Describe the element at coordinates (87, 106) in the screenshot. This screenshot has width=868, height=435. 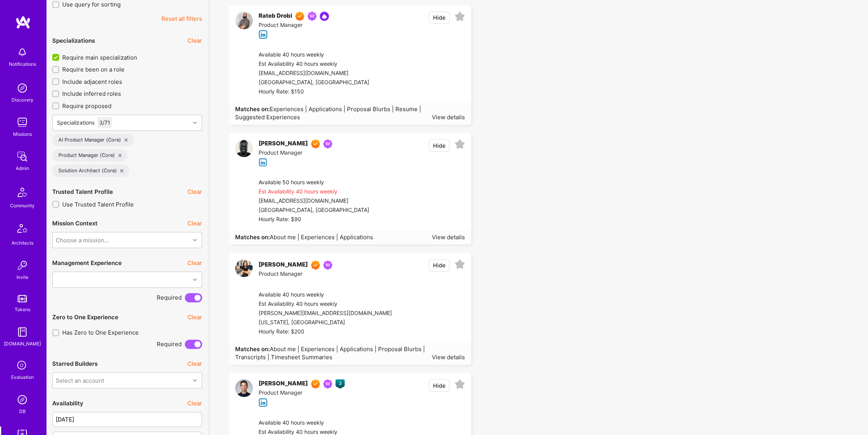
I see `span: Require proposed` at that location.